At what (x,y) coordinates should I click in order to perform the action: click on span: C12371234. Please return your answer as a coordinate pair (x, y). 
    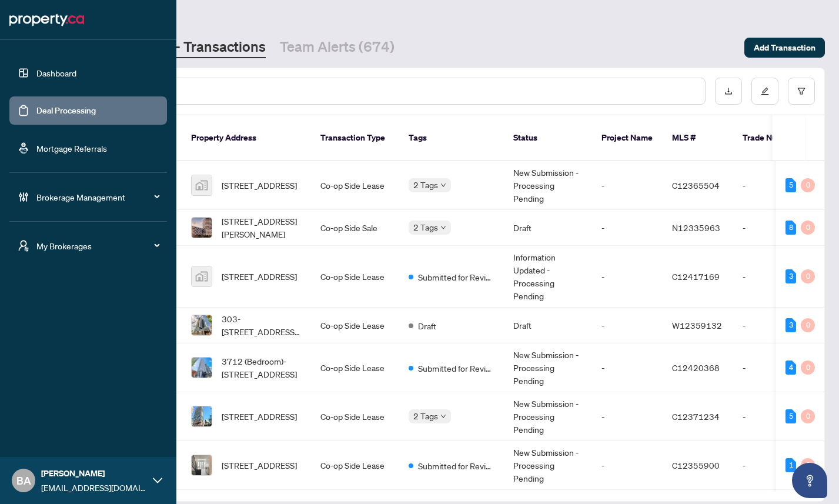
    Looking at the image, I should click on (695, 416).